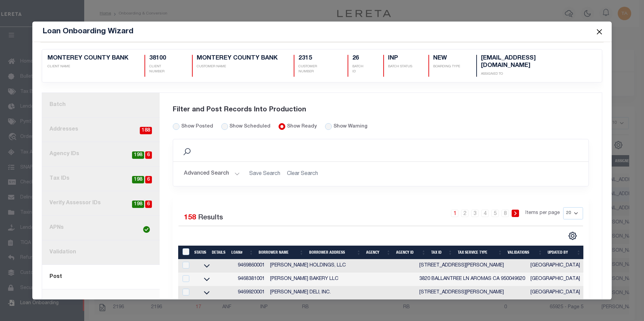  What do you see at coordinates (251, 293) in the screenshot?
I see `td: 9469920001` at bounding box center [251, 293].